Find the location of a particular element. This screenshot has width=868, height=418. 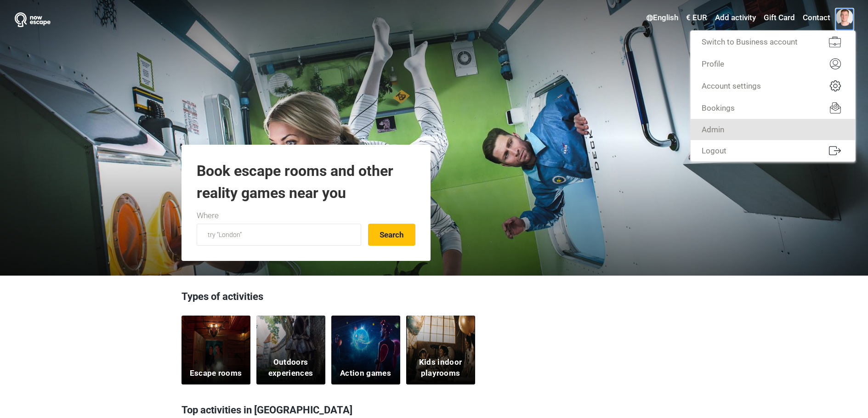

a: Switch to Business account is located at coordinates (773, 42).